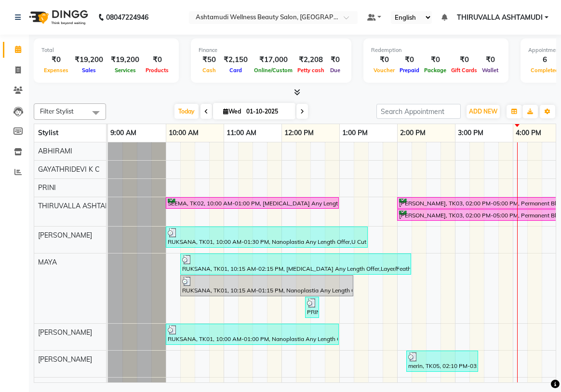 This screenshot has height=392, width=561. What do you see at coordinates (252, 334) in the screenshot?
I see `div: RUKSANA, TK01, 10:00 AM-01:00 PM, Nanoplastia Any Length Offer` at bounding box center [252, 334].